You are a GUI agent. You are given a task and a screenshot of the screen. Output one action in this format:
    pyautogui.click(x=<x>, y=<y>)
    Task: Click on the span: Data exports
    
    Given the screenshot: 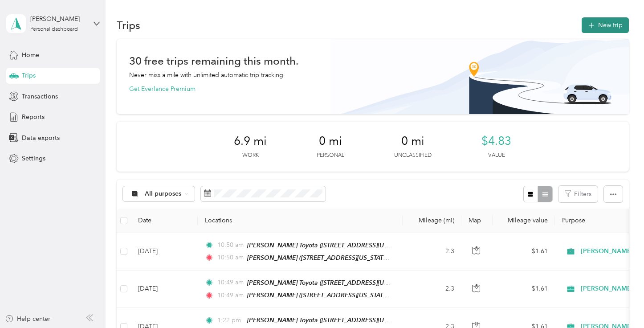 What is the action you would take?
    pyautogui.click(x=40, y=138)
    